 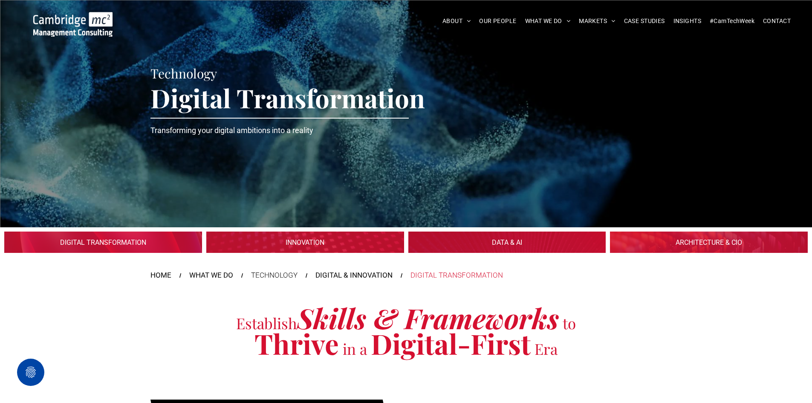 I want to click on span: Digital Transformation, so click(x=288, y=98).